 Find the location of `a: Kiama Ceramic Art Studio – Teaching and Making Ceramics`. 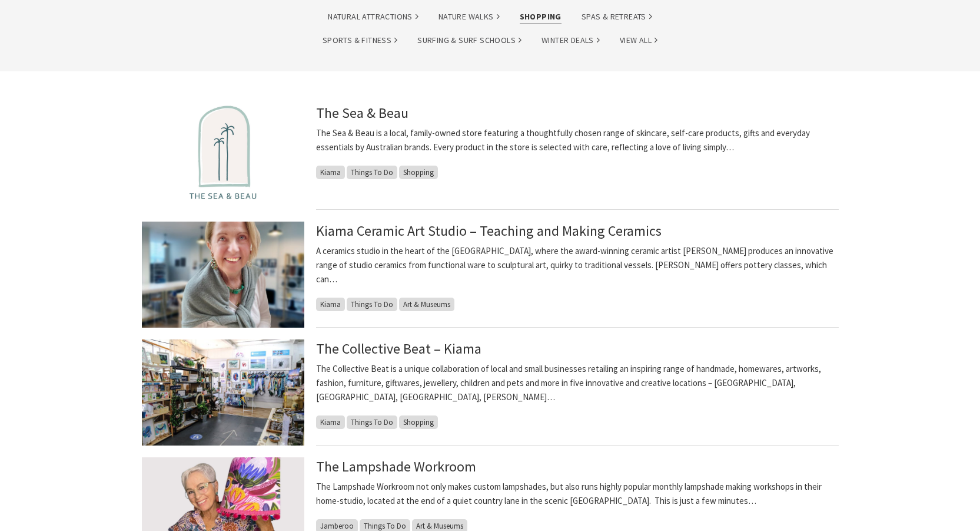

a: Kiama Ceramic Art Studio – Teaching and Making Ceramics is located at coordinates (489, 230).